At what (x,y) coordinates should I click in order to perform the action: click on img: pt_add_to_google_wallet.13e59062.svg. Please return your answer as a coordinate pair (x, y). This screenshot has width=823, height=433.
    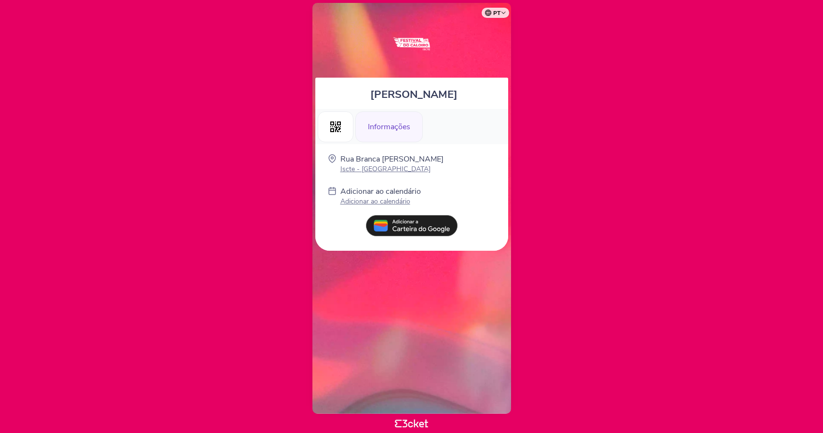
    Looking at the image, I should click on (412, 226).